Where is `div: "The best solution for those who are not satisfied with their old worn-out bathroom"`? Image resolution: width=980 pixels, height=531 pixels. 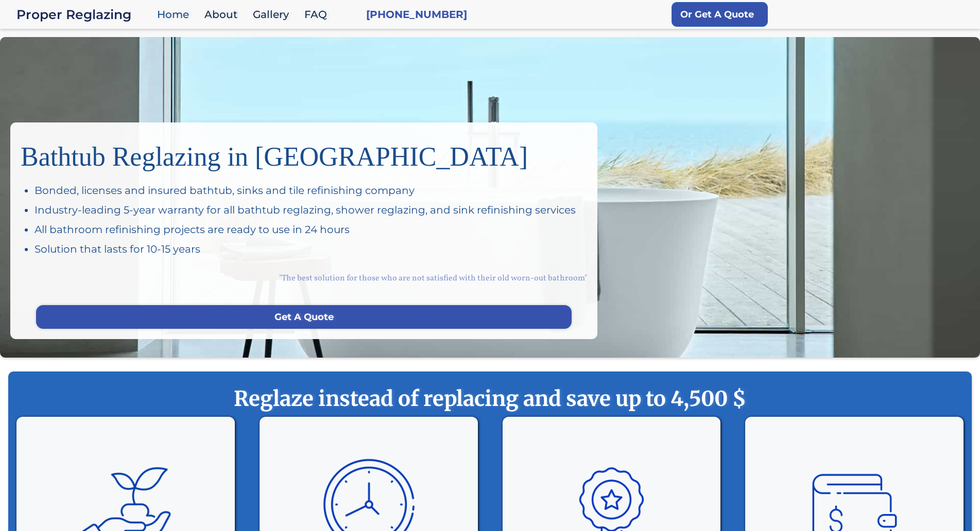 div: "The best solution for those who are not satisfied with their old worn-out bathroom" is located at coordinates (304, 278).